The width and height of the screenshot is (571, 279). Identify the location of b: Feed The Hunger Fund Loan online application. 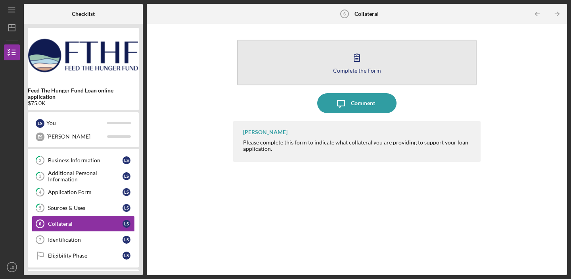
(83, 94).